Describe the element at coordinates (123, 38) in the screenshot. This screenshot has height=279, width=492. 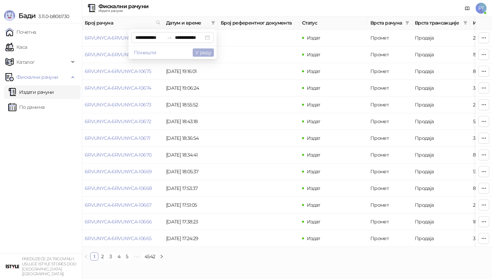
I see `td: 6RVUNYCA-6RVUNYCA-10677` at that location.